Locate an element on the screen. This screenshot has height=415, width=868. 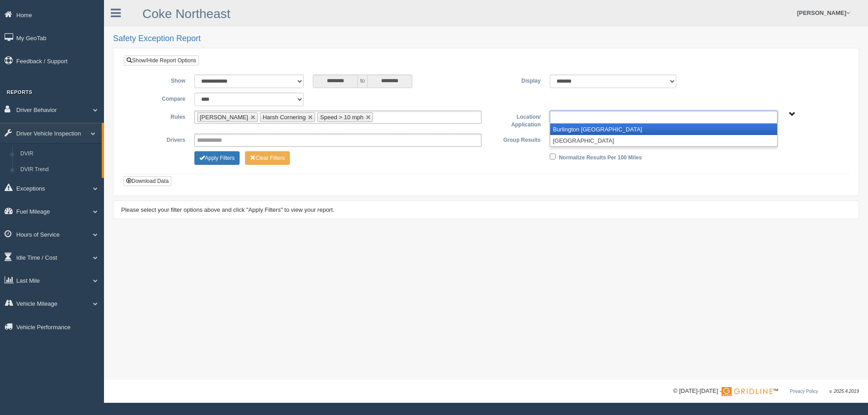
label: Normalize Results Per 100 Miles is located at coordinates (600, 156).